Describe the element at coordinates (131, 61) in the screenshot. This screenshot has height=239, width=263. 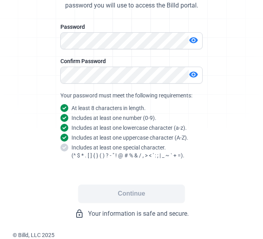
I see `div: Confirm Password` at that location.